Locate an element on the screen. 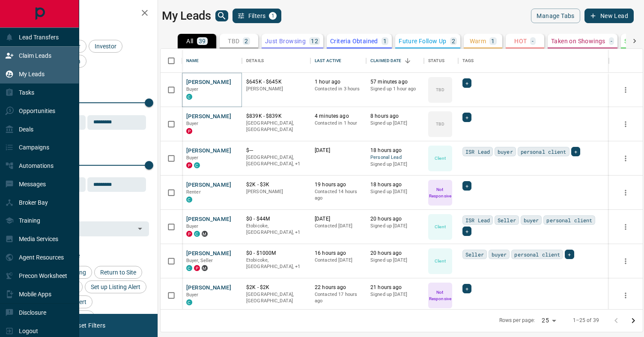  button: Reset Filters is located at coordinates (88, 325).